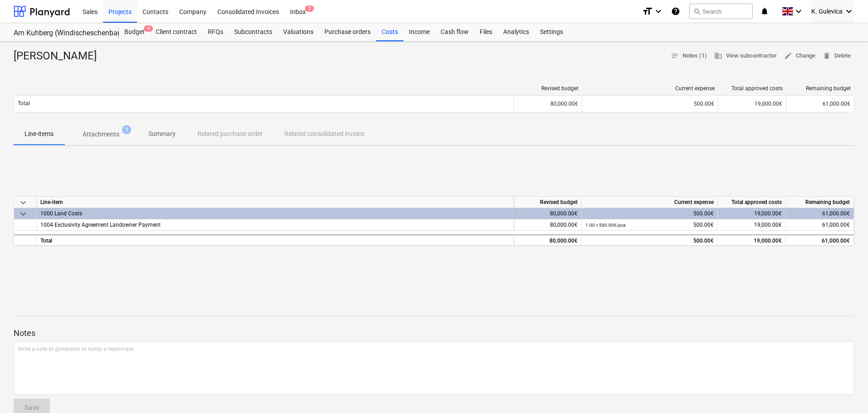 Image resolution: width=868 pixels, height=413 pixels. I want to click on div: Files, so click(486, 32).